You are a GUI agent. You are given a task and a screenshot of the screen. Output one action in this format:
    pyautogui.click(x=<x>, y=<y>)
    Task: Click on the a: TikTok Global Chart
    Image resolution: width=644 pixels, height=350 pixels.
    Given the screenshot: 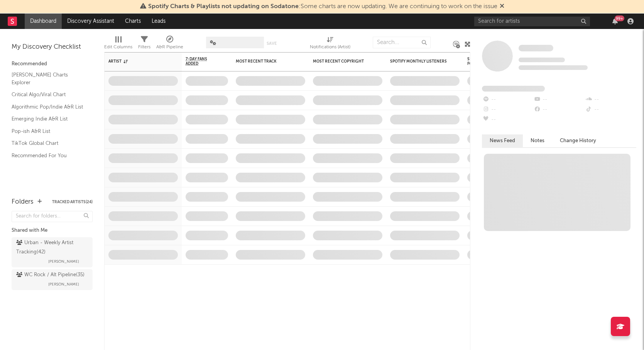 What is the action you would take?
    pyautogui.click(x=49, y=143)
    